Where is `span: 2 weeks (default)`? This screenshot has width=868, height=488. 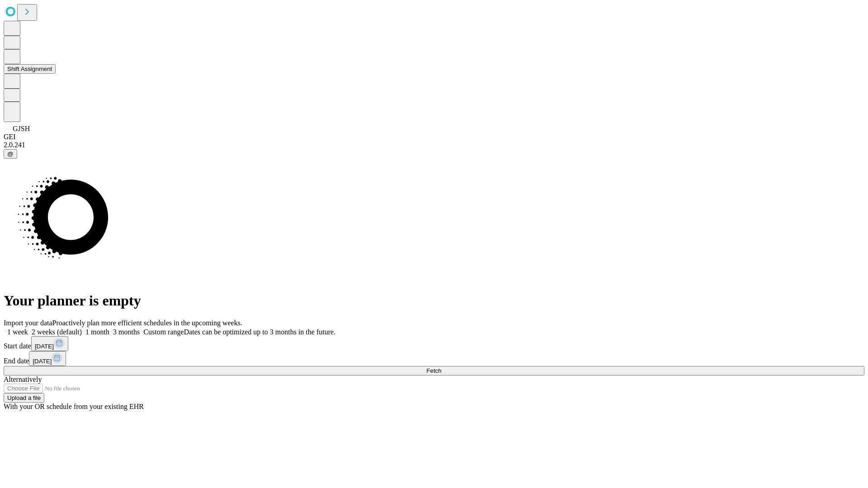 span: 2 weeks (default) is located at coordinates (57, 331).